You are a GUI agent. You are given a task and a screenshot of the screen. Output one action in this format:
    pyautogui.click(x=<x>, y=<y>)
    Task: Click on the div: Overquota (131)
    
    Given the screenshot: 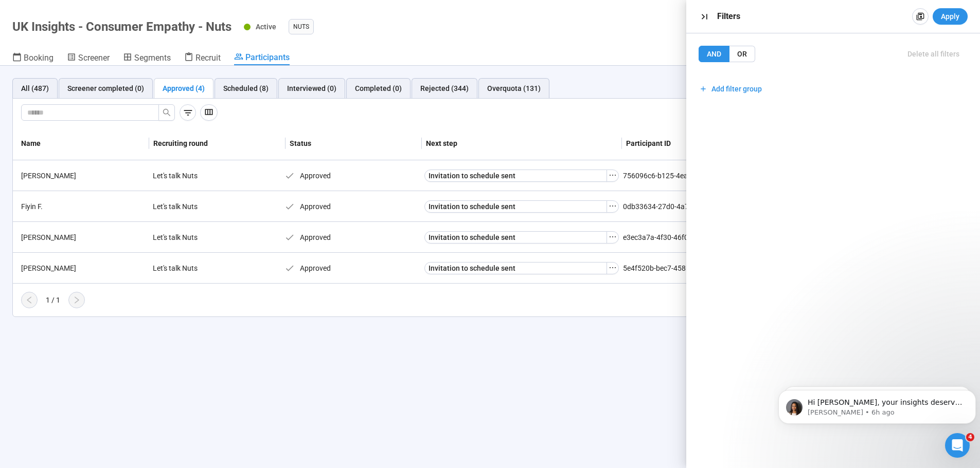 What is the action you would take?
    pyautogui.click(x=513, y=89)
    